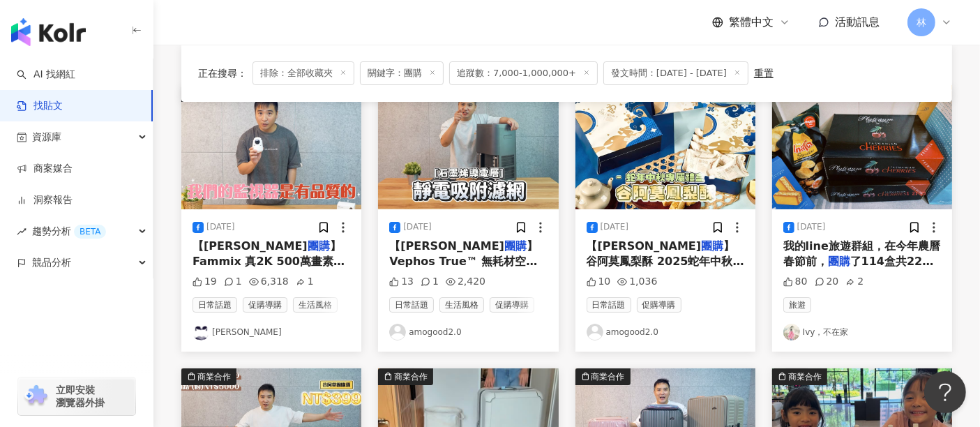 Image resolution: width=980 pixels, height=427 pixels. Describe the element at coordinates (465, 282) in the screenshot. I see `div: 2,420` at that location.